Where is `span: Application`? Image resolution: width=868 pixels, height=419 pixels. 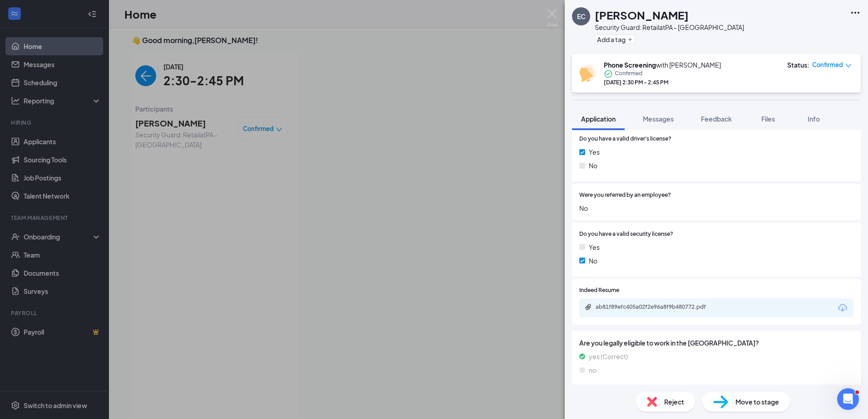
span: Application is located at coordinates (598, 119).